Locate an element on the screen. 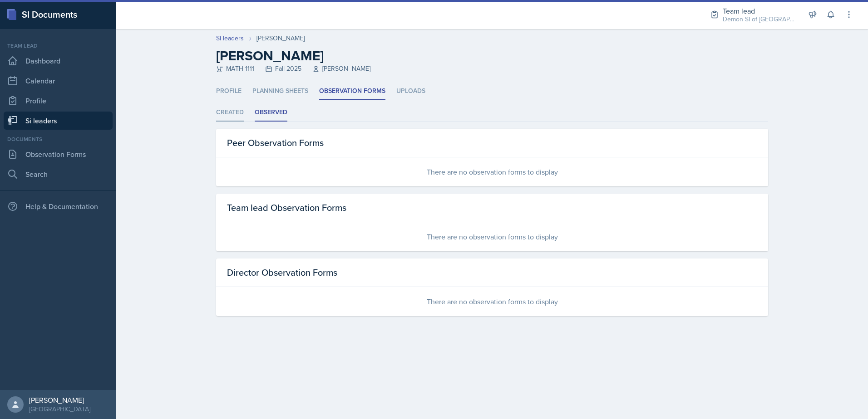 This screenshot has height=419, width=868. li: Uploads is located at coordinates (411, 91).